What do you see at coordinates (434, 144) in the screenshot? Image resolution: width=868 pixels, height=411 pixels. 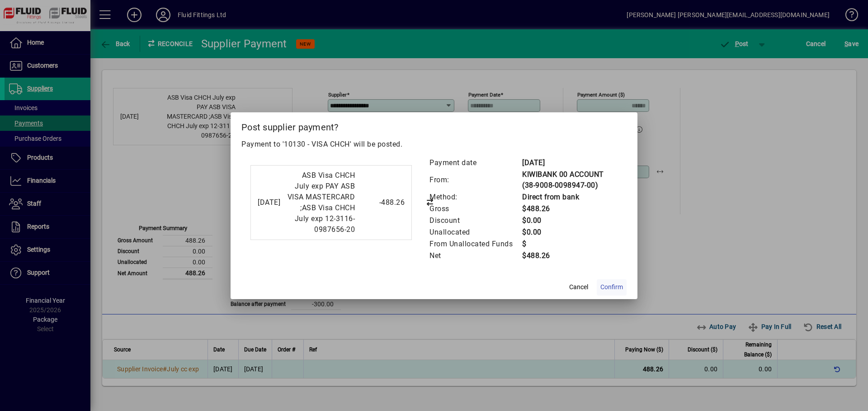 I see `p: Payment to '10130 - VISA CHCH' will be posted.` at bounding box center [434, 144].